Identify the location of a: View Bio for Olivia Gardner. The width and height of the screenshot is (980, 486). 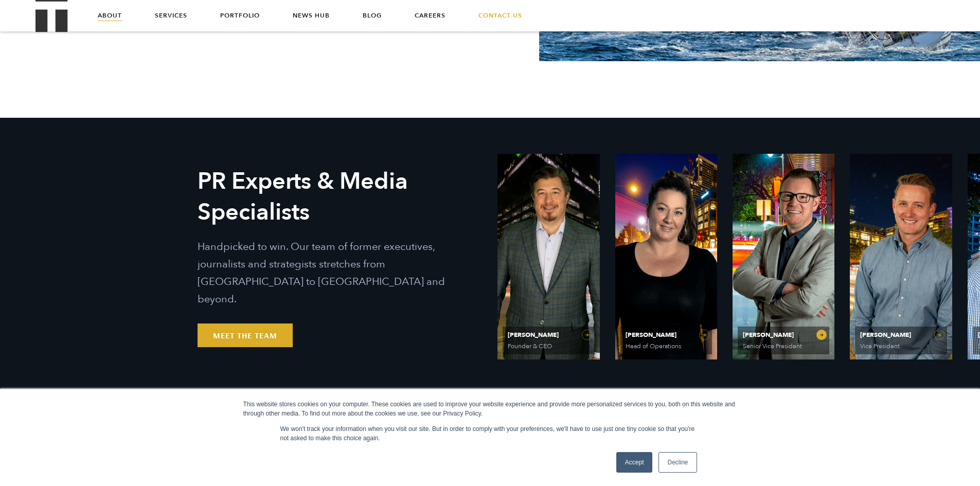
(666, 256).